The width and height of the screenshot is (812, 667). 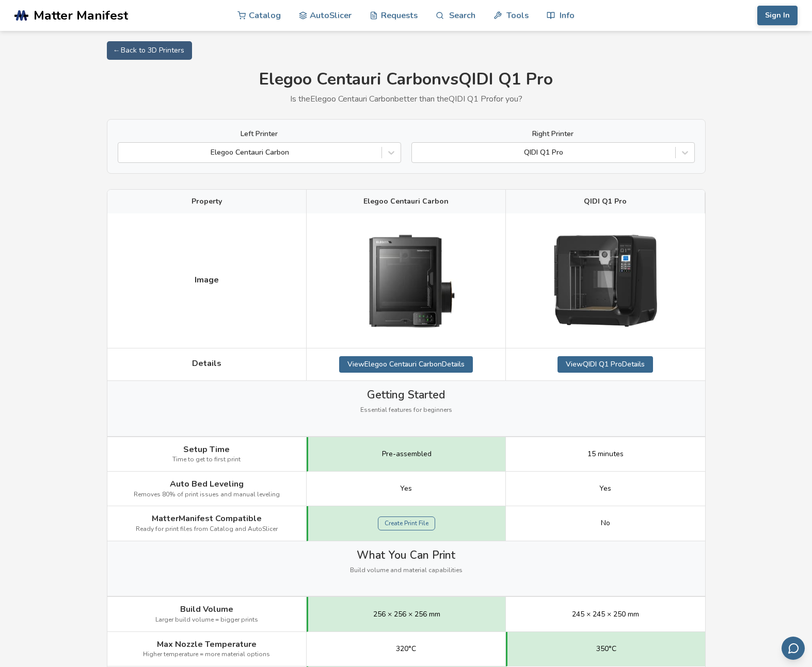 I want to click on span: Auto Bed Leveling, so click(x=206, y=484).